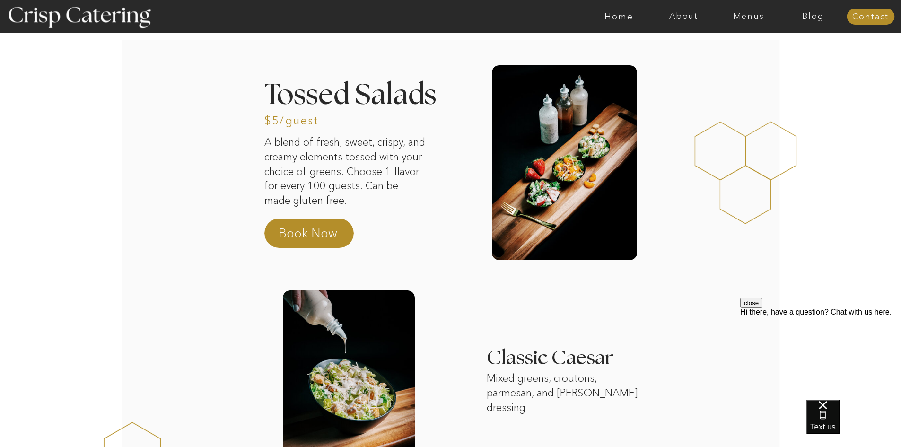 The height and width of the screenshot is (447, 901). Describe the element at coordinates (813, 17) in the screenshot. I see `nav: Blog` at that location.